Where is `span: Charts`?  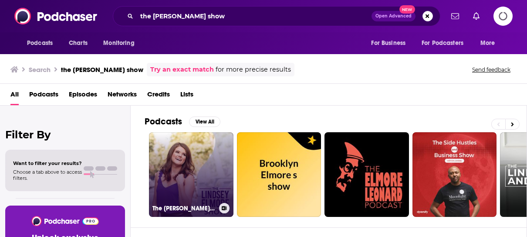 span: Charts is located at coordinates (78, 43).